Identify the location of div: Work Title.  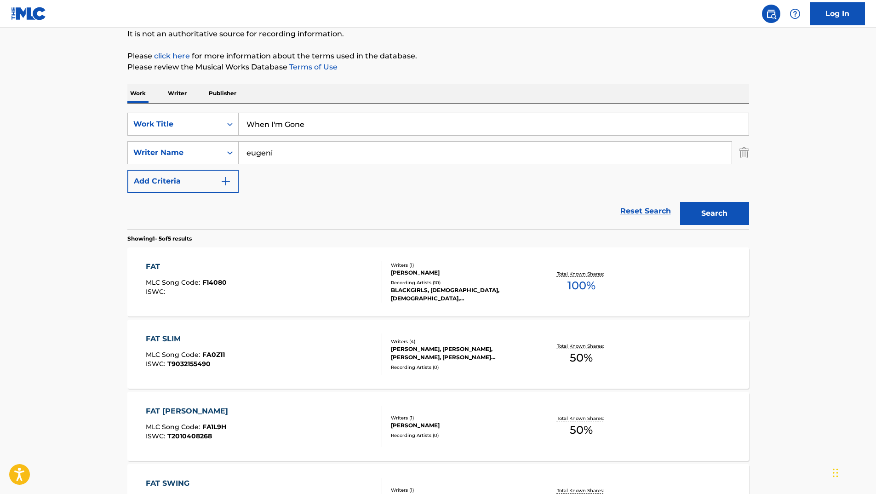
(175, 124).